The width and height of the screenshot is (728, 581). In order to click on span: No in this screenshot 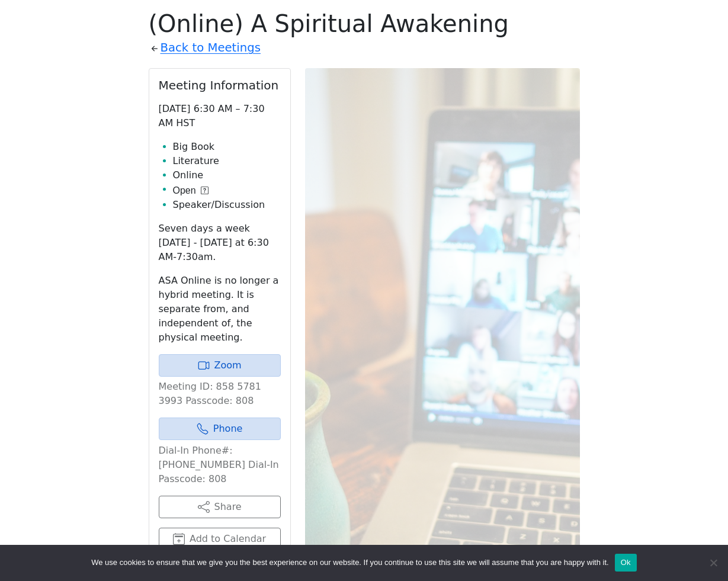, I will do `click(713, 563)`.